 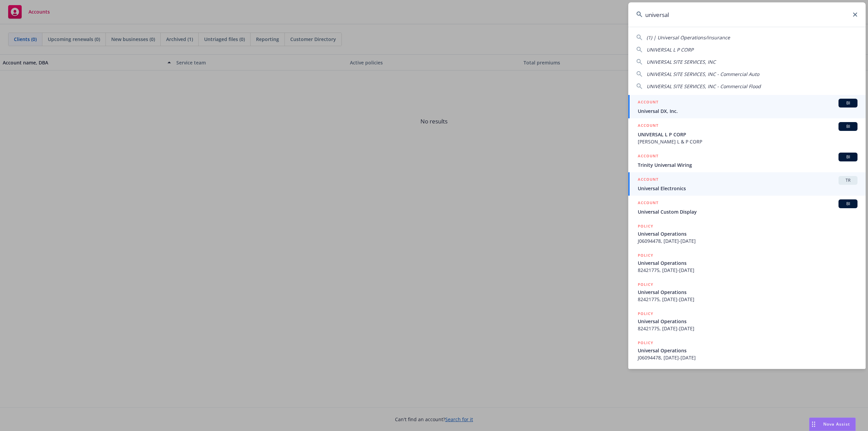 What do you see at coordinates (702, 74) in the screenshot?
I see `span: UNIVERSAL SITE SERVICES, INC - Commercial Auto` at bounding box center [702, 74].